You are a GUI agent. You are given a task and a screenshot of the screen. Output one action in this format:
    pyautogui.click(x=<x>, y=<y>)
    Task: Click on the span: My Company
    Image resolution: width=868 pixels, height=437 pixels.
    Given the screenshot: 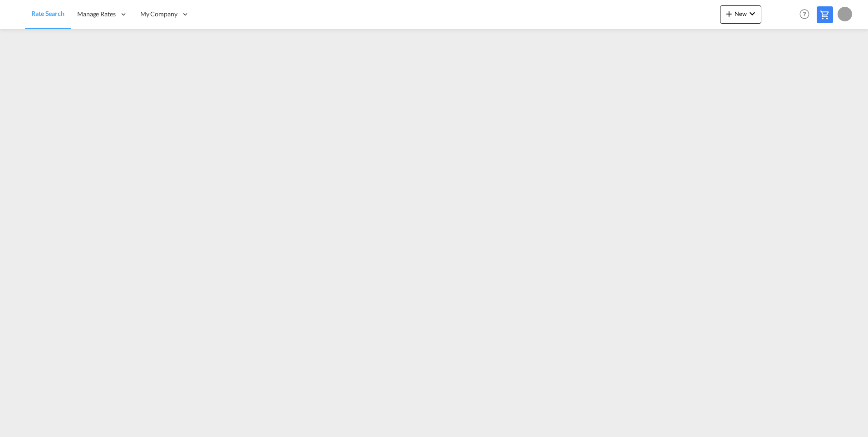 What is the action you would take?
    pyautogui.click(x=159, y=14)
    